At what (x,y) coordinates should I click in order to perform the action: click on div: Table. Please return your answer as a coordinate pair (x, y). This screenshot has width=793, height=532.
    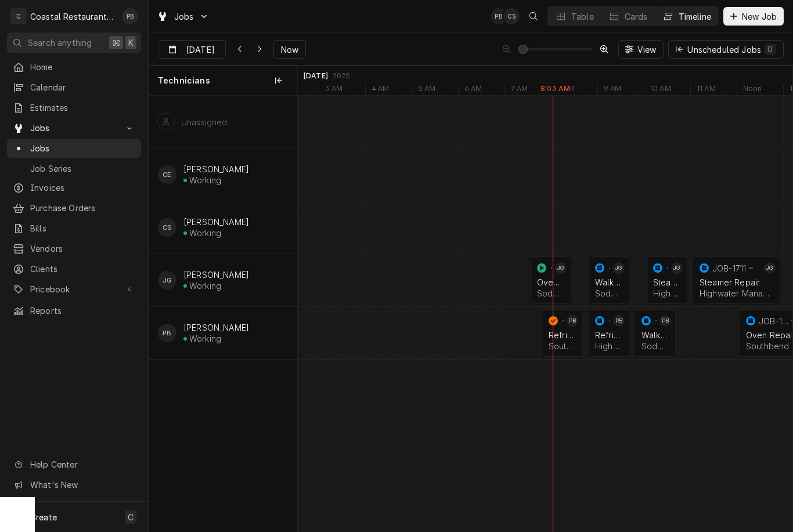
    Looking at the image, I should click on (582, 16).